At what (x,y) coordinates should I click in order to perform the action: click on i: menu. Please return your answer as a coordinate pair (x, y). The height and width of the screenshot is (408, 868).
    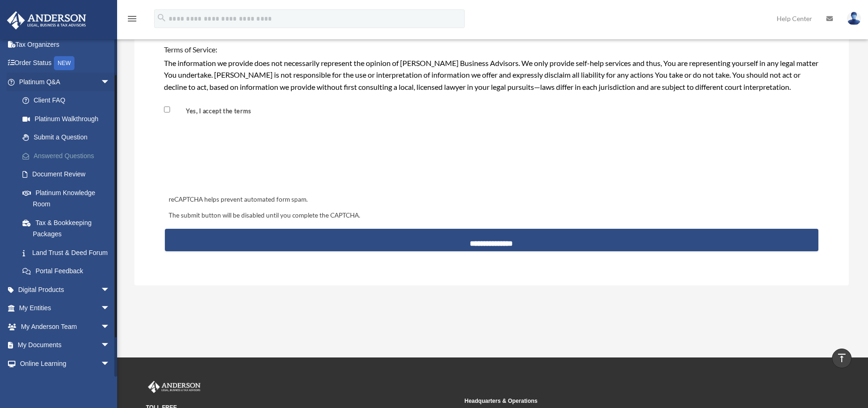
    Looking at the image, I should click on (132, 19).